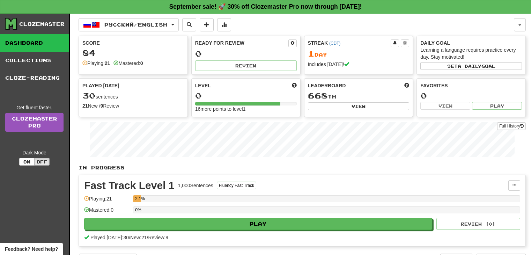  I want to click on span: Leaderboard, so click(327, 85).